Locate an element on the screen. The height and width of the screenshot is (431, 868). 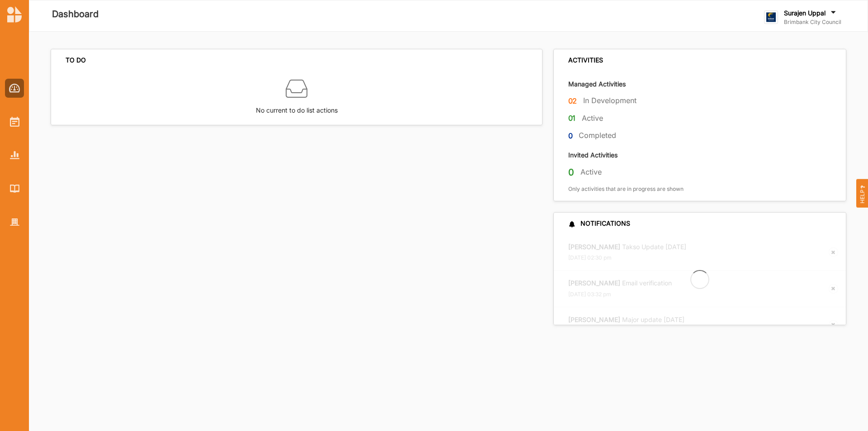
img: Activities is located at coordinates (15, 121).